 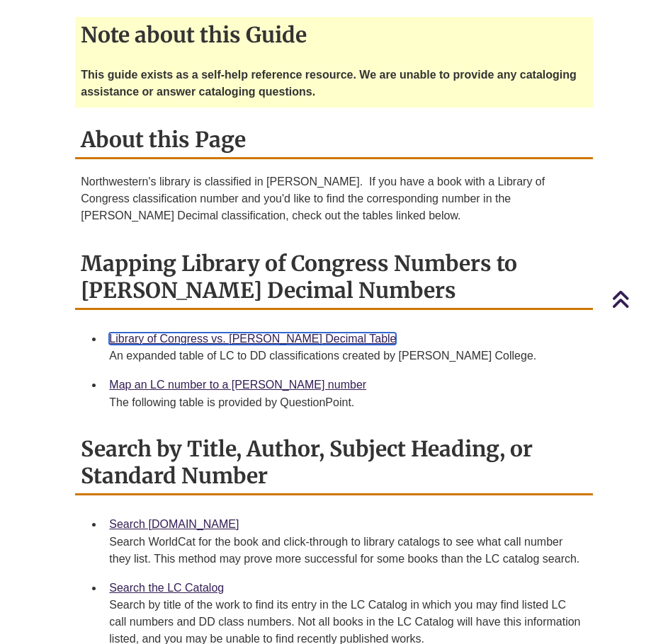 What do you see at coordinates (333, 463) in the screenshot?
I see `h2: Search by Title, Author, Subject Heading, or Standard Number` at bounding box center [333, 463].